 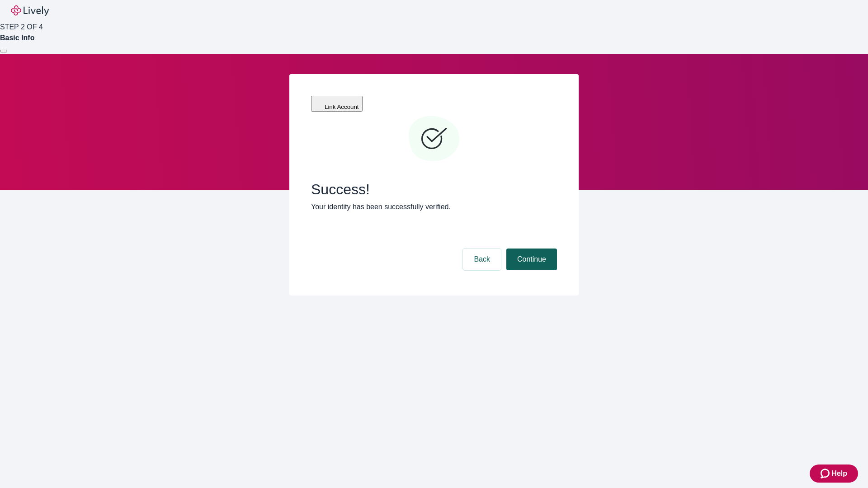 I want to click on img: Lively, so click(x=30, y=11).